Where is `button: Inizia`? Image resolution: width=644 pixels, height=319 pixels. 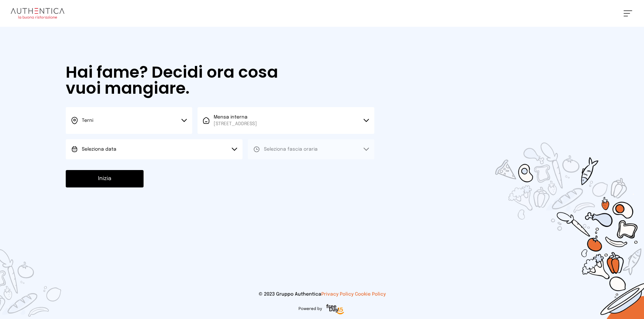
button: Inizia is located at coordinates (104, 179).